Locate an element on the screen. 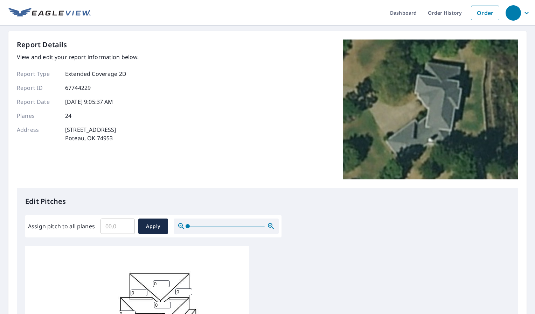  p: View and edit your report information below. is located at coordinates (78, 57).